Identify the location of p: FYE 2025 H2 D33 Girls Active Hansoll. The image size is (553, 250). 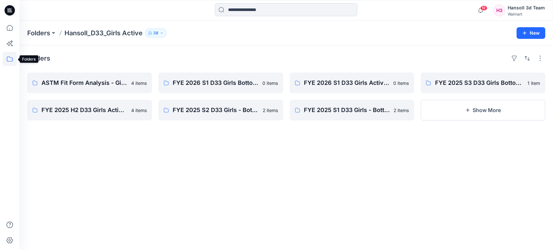
(84, 110).